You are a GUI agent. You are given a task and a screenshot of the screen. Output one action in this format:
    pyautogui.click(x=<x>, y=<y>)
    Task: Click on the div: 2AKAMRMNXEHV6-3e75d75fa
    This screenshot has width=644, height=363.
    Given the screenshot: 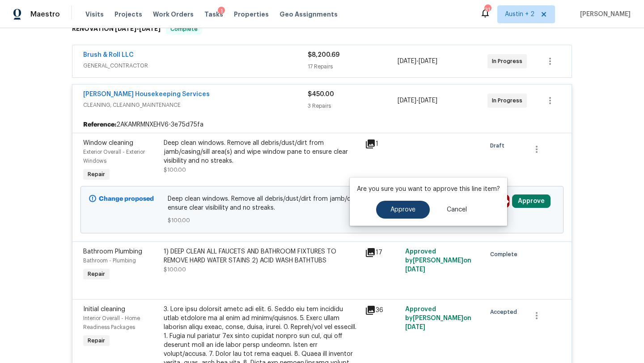 What is the action you would take?
    pyautogui.click(x=322, y=125)
    